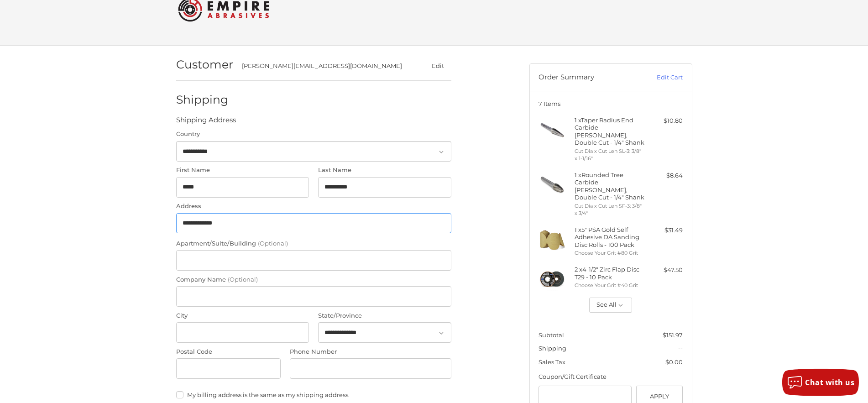 The image size is (868, 403). Describe the element at coordinates (672, 335) in the screenshot. I see `span: $151.97` at that location.